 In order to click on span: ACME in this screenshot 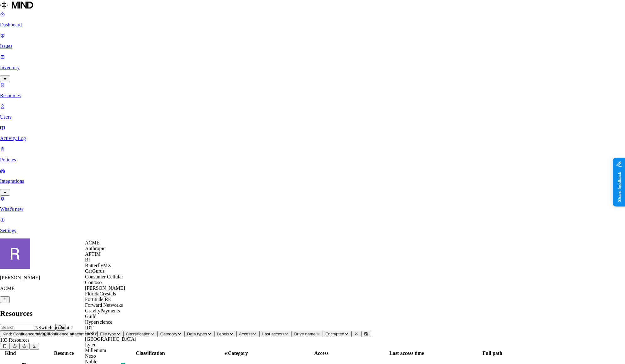, I will do `click(92, 243)`.